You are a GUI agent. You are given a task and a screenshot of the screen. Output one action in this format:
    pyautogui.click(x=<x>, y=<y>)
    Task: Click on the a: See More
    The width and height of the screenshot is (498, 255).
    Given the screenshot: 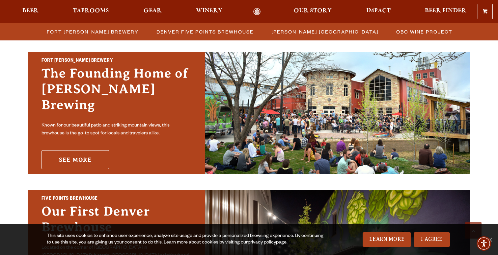 What is the action you would take?
    pyautogui.click(x=75, y=160)
    